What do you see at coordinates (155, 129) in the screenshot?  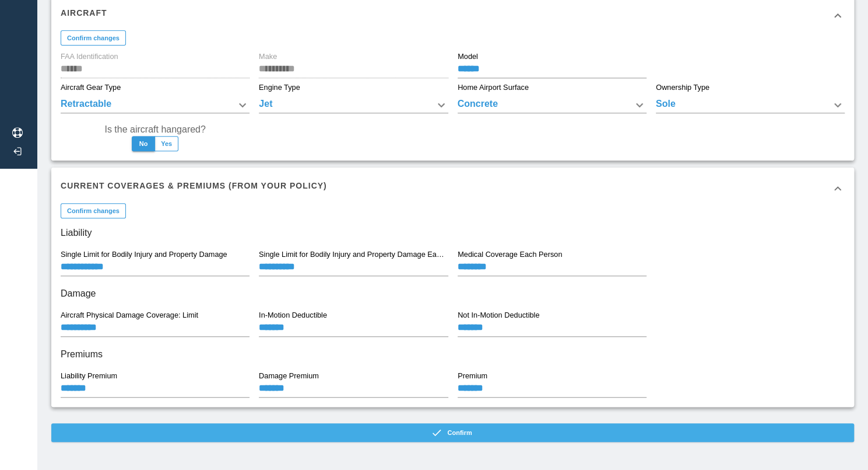 I see `label: Is the aircraft hangared?` at bounding box center [155, 129].